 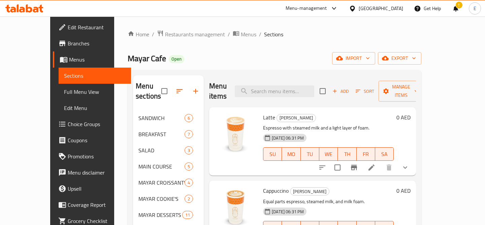 What do you see at coordinates (160, 215) in the screenshot?
I see `div: MAYAR DESSERTS` at bounding box center [160, 215].